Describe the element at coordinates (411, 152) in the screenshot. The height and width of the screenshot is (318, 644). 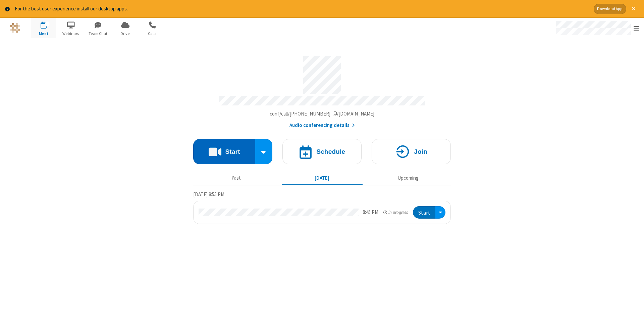
I see `button: Join` at that location.